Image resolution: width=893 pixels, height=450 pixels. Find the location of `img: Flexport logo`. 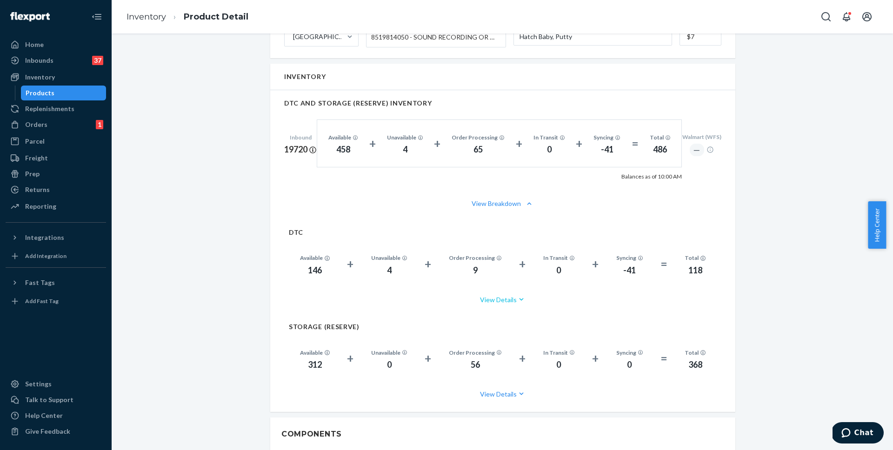

img: Flexport logo is located at coordinates (30, 17).